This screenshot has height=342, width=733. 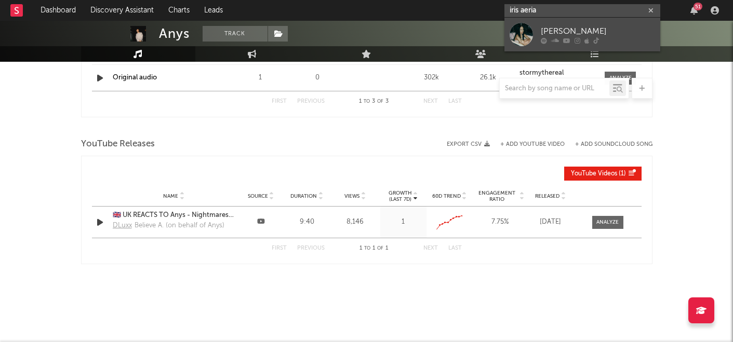 I want to click on span: YouTube Releases, so click(x=118, y=144).